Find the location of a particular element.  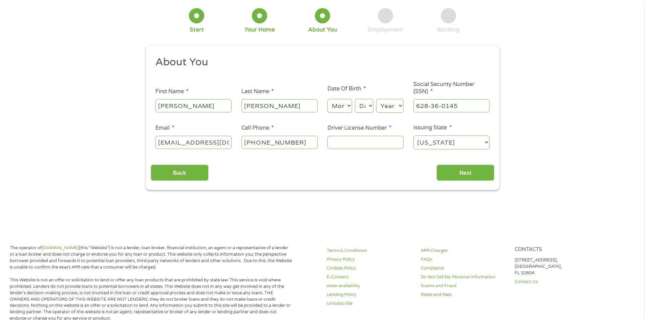

a: Unsubscribe is located at coordinates (370, 303).